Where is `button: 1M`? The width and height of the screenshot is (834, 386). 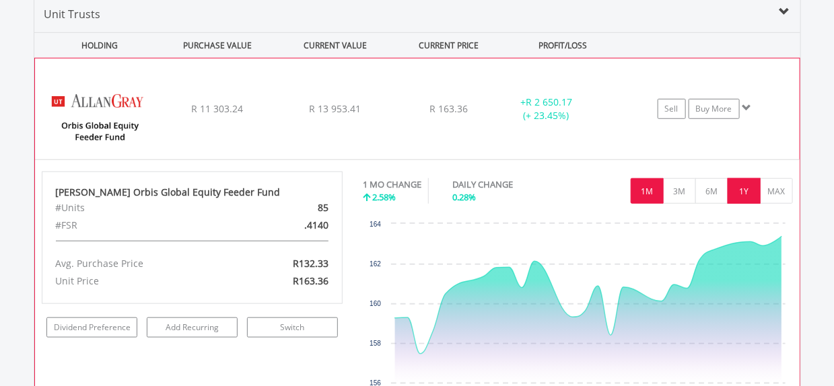 button: 1M is located at coordinates (647, 191).